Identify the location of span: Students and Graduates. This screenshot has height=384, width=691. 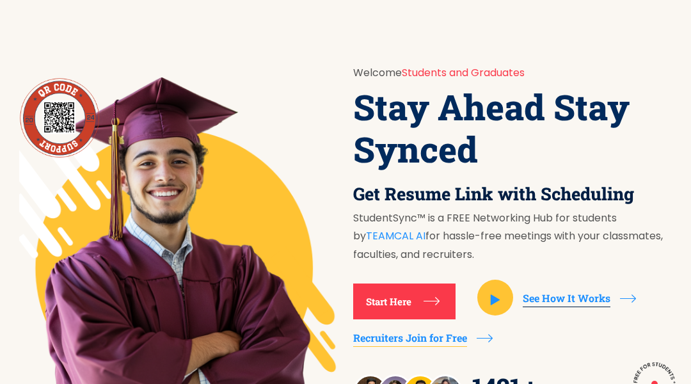
(463, 72).